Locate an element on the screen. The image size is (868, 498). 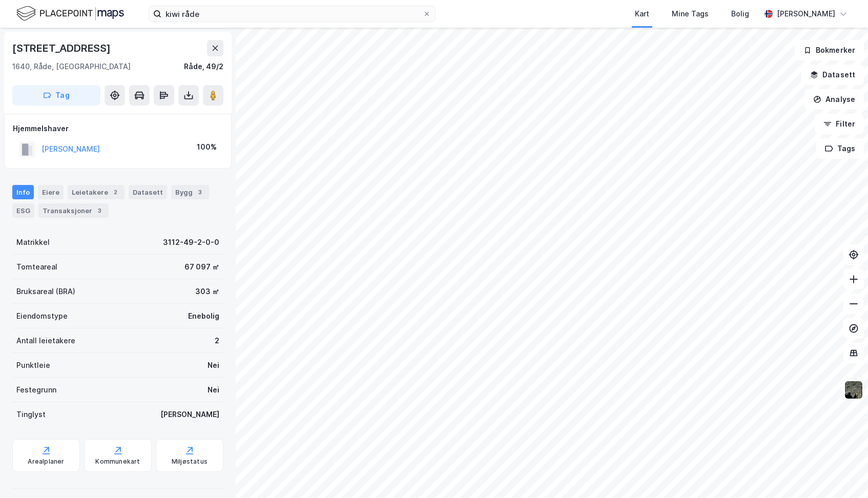
div: Leietakere is located at coordinates (96, 192).